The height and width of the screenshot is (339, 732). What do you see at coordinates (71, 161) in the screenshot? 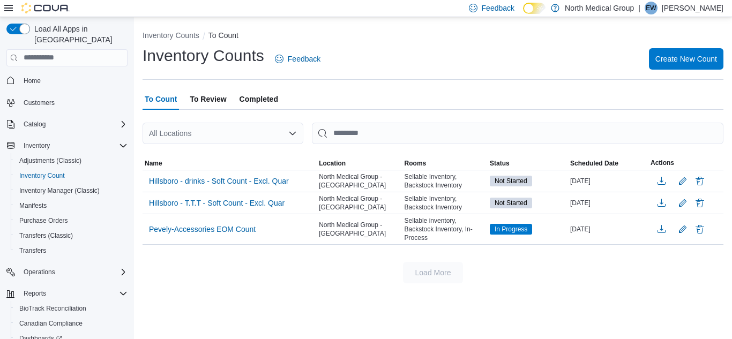
I see `button: Adjustments (Classic)` at bounding box center [71, 161].